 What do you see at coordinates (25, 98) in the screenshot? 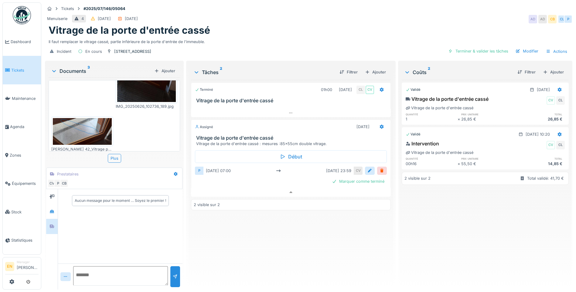
I see `span: Maintenance` at bounding box center [25, 98].